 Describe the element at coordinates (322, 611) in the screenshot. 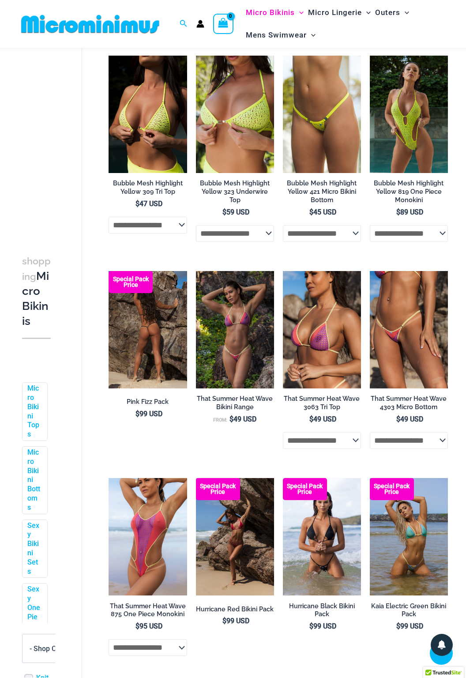

I see `a: Hurricane Black Bikini Pack` at that location.